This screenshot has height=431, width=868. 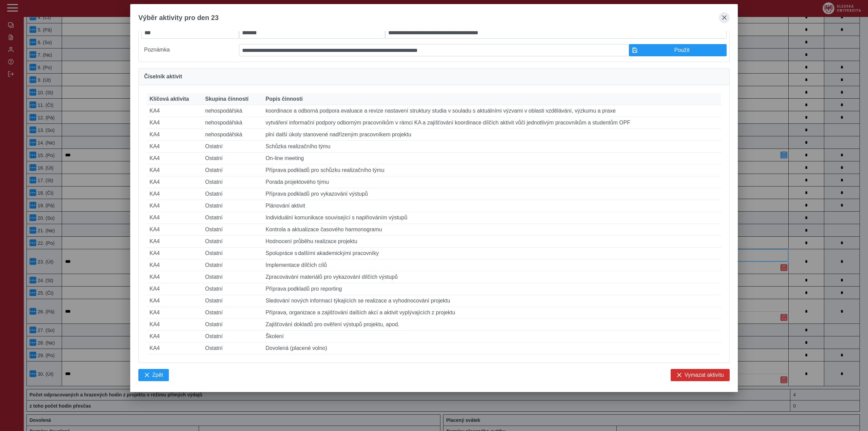 What do you see at coordinates (190, 50) in the screenshot?
I see `label: Poznámka` at bounding box center [190, 50].